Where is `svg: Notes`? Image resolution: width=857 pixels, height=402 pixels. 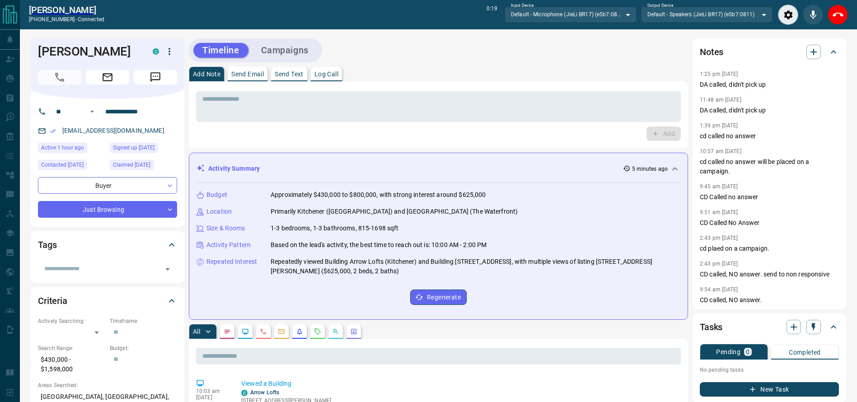
svg: Notes is located at coordinates (227, 332).